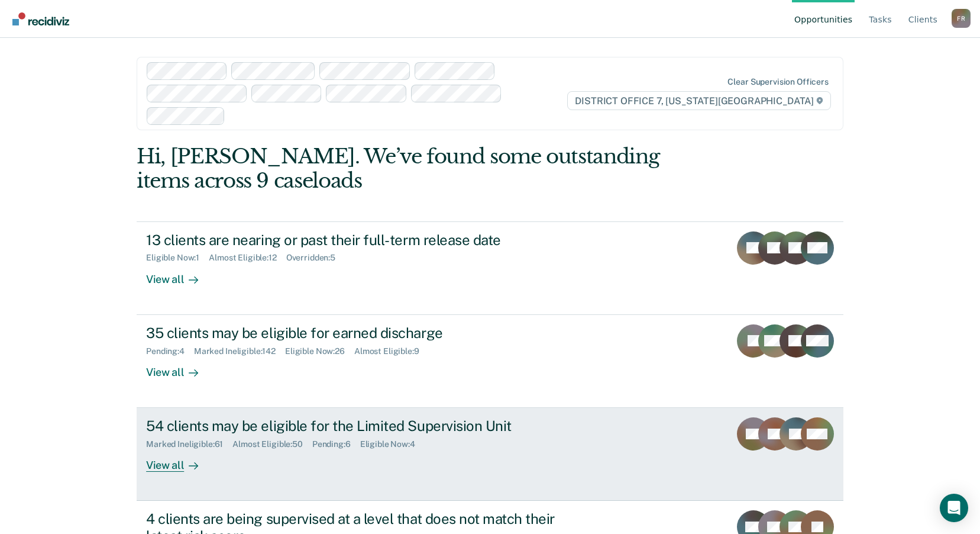  Describe the element at coordinates (354, 239) in the screenshot. I see `div: 13 clients are nearing or past their full-term release date` at that location.